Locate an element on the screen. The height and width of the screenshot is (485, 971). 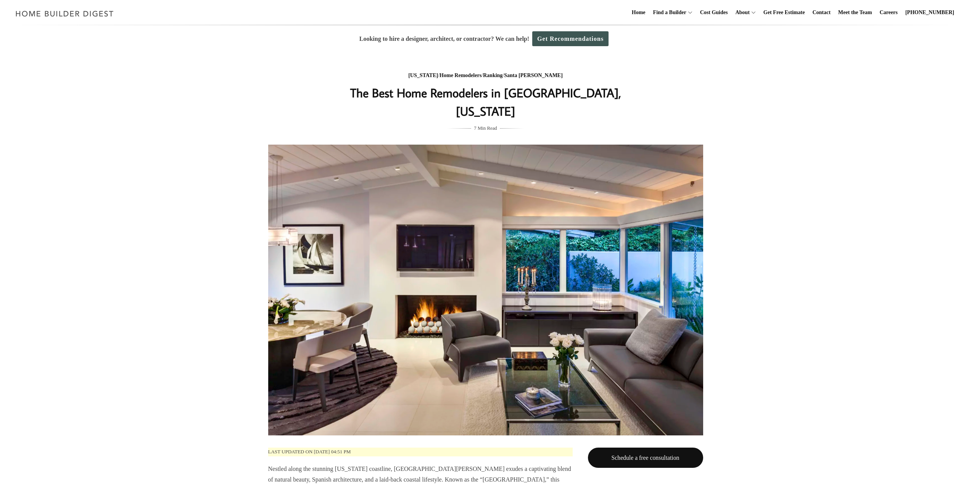
a: Contact is located at coordinates (821, 13).